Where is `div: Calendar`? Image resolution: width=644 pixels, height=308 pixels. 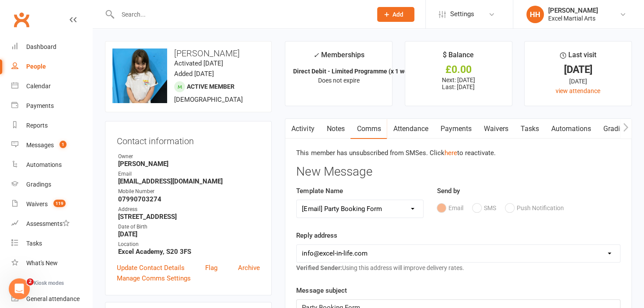 div: Calendar is located at coordinates (39, 86).